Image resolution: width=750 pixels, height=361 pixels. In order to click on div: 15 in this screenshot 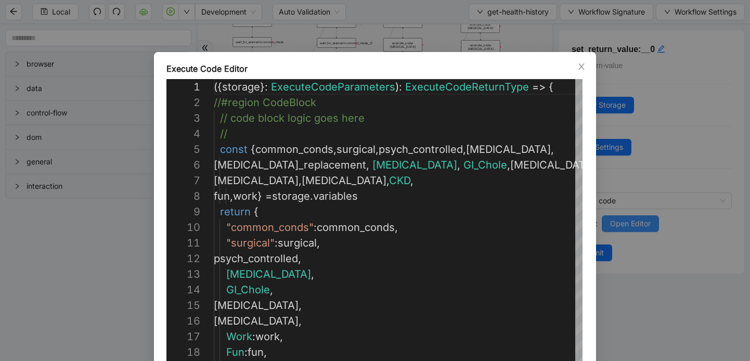, I will do `click(183, 305)`.